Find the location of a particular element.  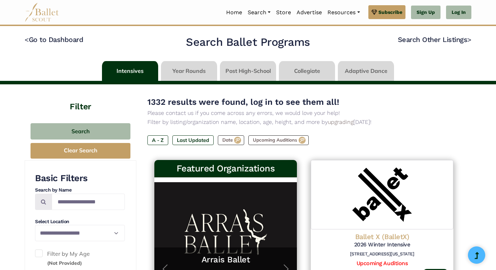

span: 1332 results were found, log in to see them all! is located at coordinates (243, 102).